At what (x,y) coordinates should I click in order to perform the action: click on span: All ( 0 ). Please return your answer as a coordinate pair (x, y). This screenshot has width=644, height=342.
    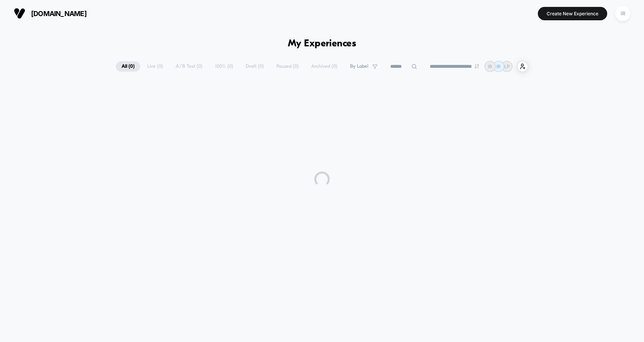
    Looking at the image, I should click on (128, 66).